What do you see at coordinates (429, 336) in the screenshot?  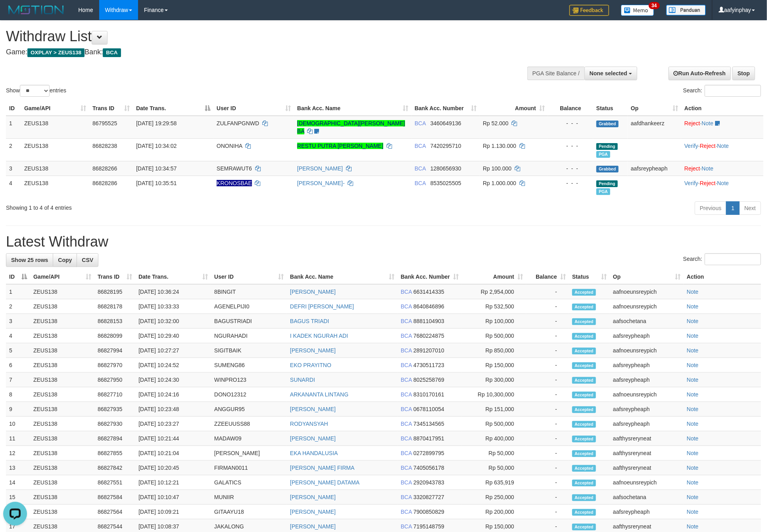 I see `span: Copy 7680224875 to clipboard` at bounding box center [429, 336].